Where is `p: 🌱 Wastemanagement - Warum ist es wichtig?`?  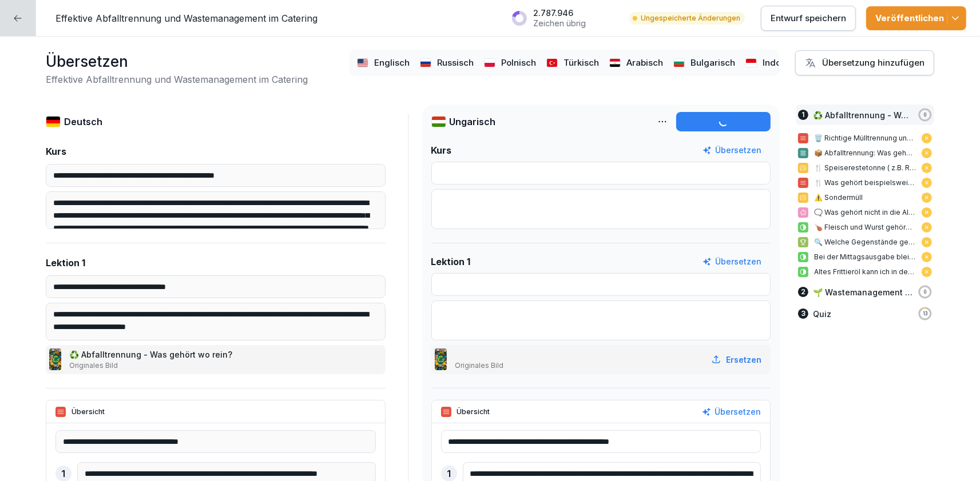
p: 🌱 Wastemanagement - Warum ist es wichtig? is located at coordinates (863, 292).